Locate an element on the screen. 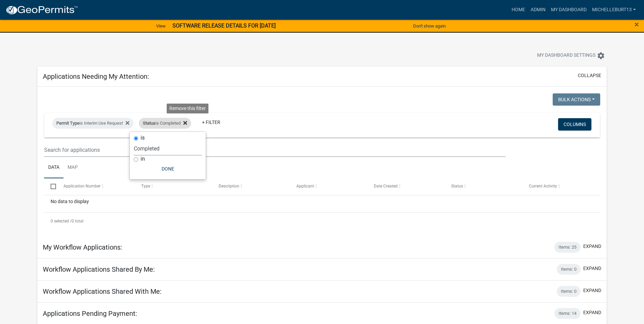  button: Don't show again is located at coordinates (430, 26).